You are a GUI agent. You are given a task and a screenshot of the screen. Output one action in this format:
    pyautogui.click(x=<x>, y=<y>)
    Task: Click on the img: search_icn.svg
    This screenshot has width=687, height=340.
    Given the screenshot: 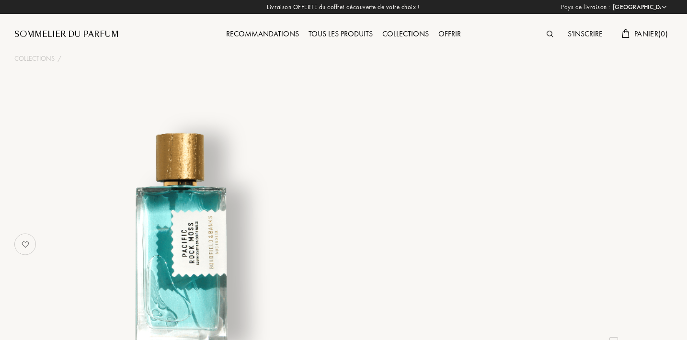 What is the action you would take?
    pyautogui.click(x=550, y=34)
    